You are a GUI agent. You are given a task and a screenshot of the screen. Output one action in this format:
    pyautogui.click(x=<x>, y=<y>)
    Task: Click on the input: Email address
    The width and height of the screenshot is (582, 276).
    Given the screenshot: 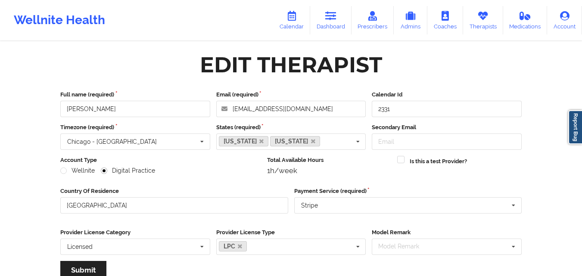 What is the action you would take?
    pyautogui.click(x=291, y=109)
    